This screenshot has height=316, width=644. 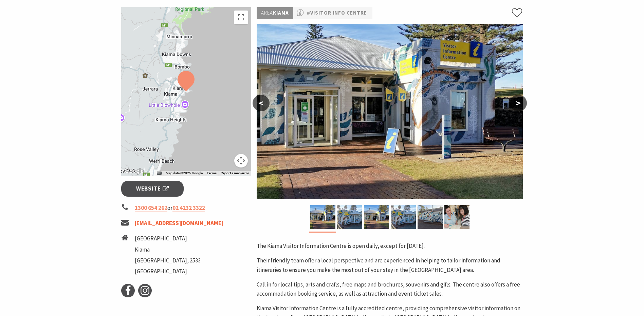 I want to click on span: Website, so click(x=152, y=189).